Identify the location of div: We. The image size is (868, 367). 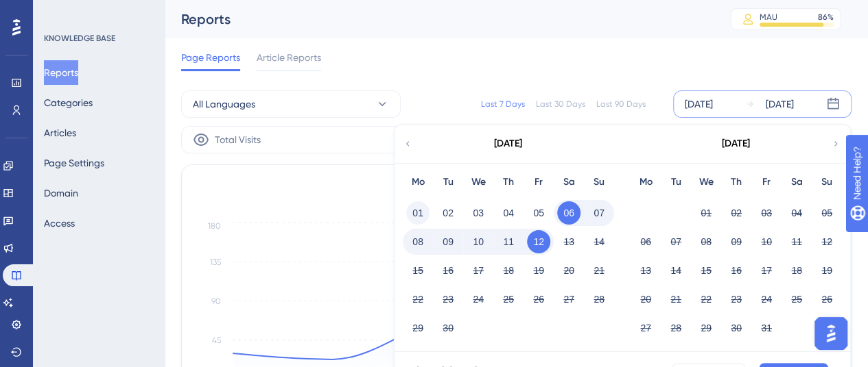
(478, 182).